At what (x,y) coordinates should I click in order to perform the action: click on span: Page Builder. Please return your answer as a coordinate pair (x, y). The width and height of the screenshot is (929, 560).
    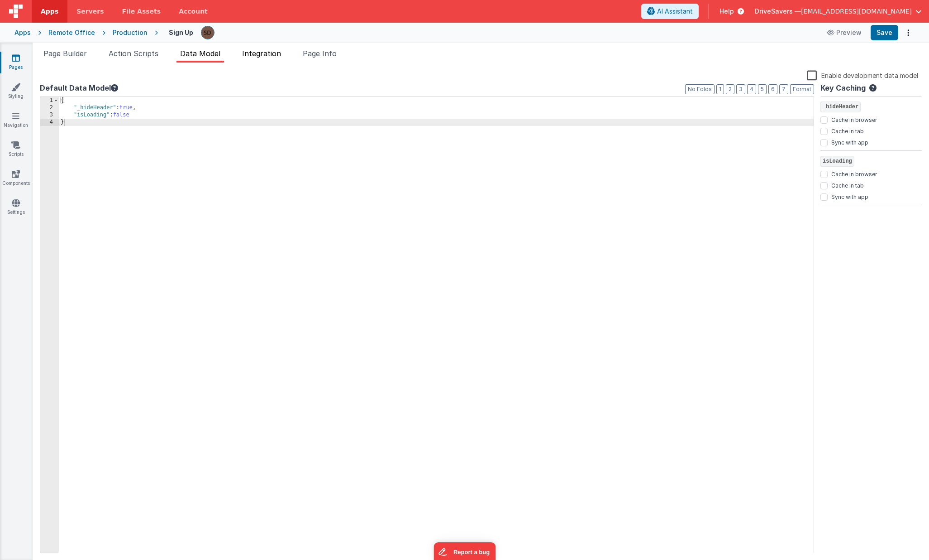
    Looking at the image, I should click on (65, 53).